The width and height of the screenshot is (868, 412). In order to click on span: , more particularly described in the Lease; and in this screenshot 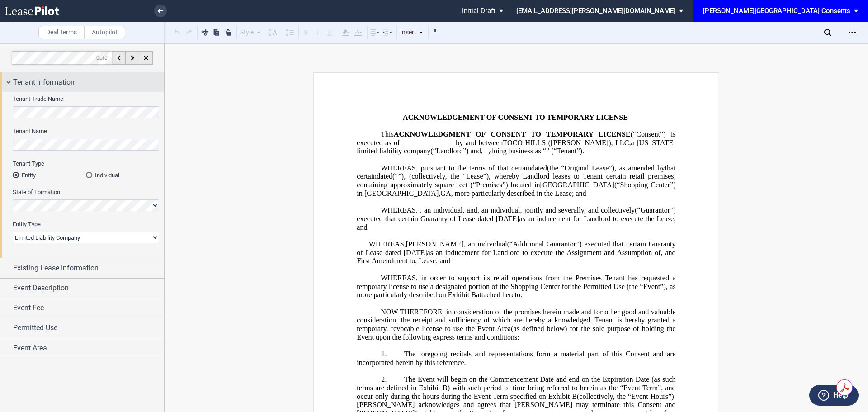, I will do `click(518, 194)`.